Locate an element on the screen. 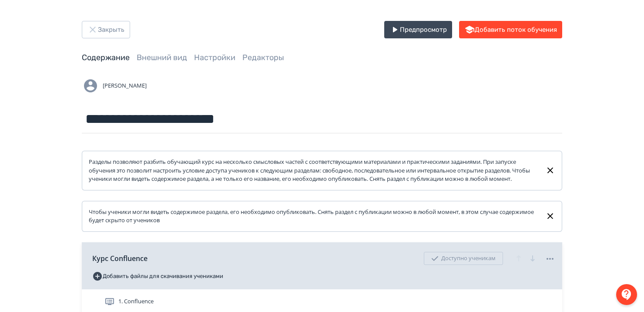 The height and width of the screenshot is (312, 644). span: Курс Confluence is located at coordinates (120, 258).